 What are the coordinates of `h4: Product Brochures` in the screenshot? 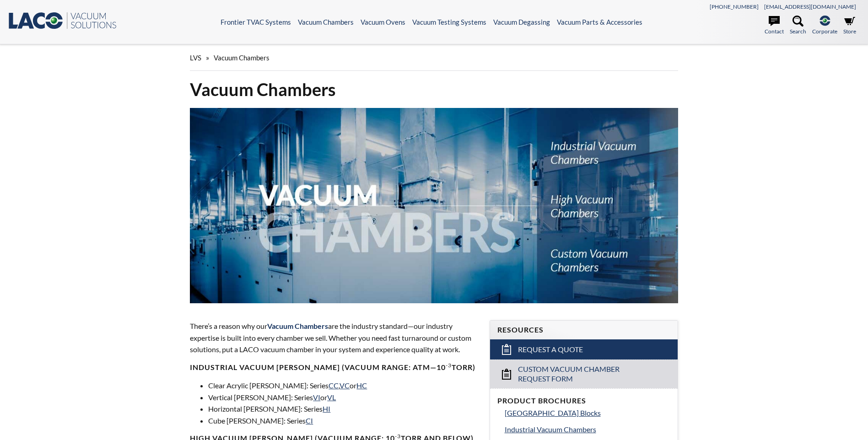 It's located at (583, 401).